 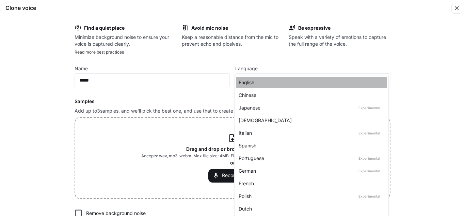 I want to click on div: Italian, so click(x=310, y=133).